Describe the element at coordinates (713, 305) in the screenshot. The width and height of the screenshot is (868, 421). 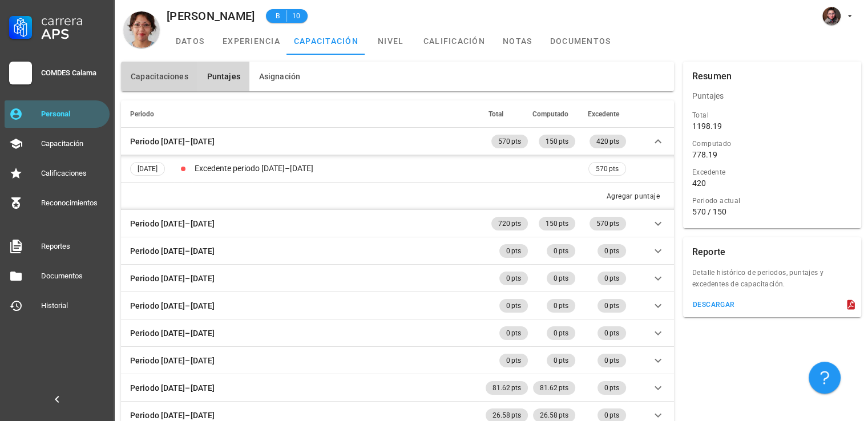
I see `button: descargar` at that location.